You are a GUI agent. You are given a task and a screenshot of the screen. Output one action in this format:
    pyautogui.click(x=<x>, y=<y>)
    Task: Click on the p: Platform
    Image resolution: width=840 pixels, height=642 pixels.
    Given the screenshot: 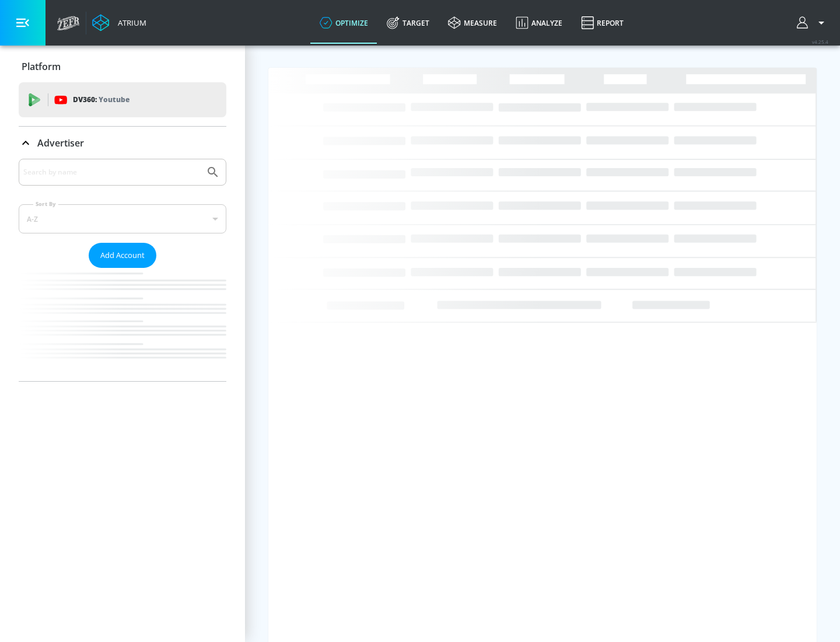 What is the action you would take?
    pyautogui.click(x=41, y=66)
    